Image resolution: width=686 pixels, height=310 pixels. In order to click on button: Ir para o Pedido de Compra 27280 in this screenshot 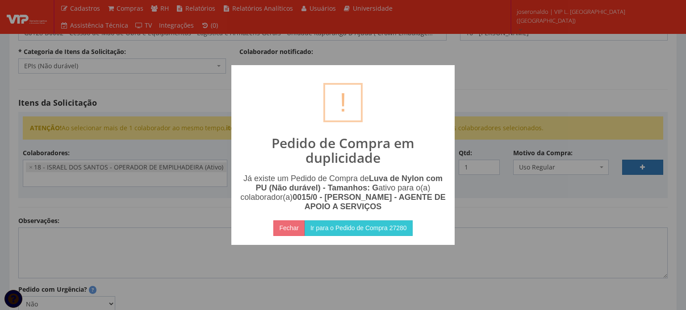, I will do `click(358, 228)`.